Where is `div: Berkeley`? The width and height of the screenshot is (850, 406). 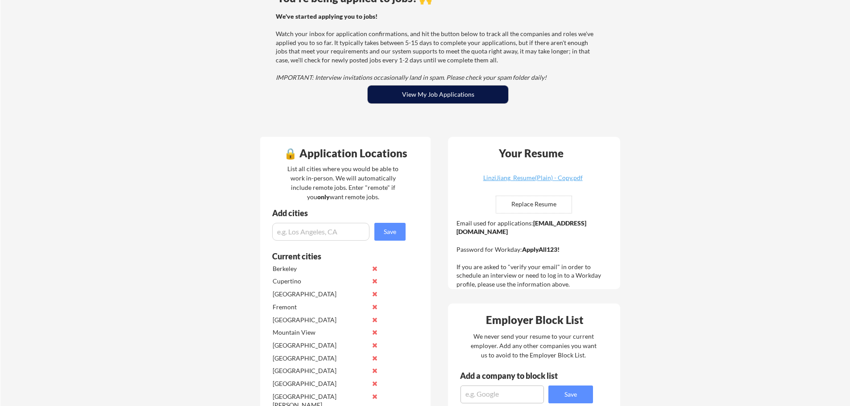 div: Berkeley is located at coordinates (319, 269).